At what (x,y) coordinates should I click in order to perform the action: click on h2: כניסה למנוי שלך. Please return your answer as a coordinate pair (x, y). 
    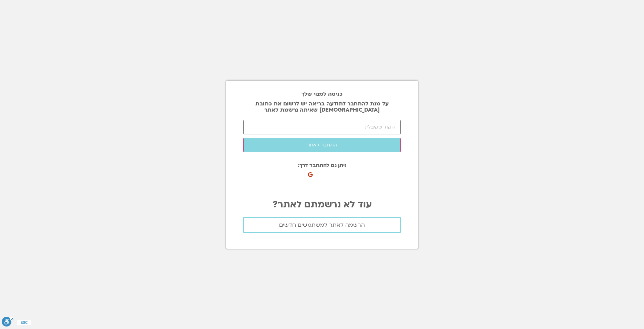
    Looking at the image, I should click on (322, 94).